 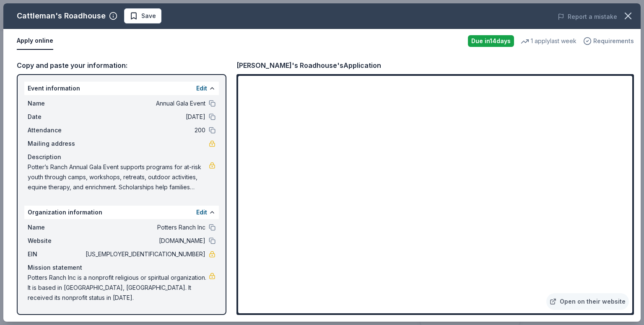 I want to click on div: Cattleman's Roadhouse, so click(x=61, y=16).